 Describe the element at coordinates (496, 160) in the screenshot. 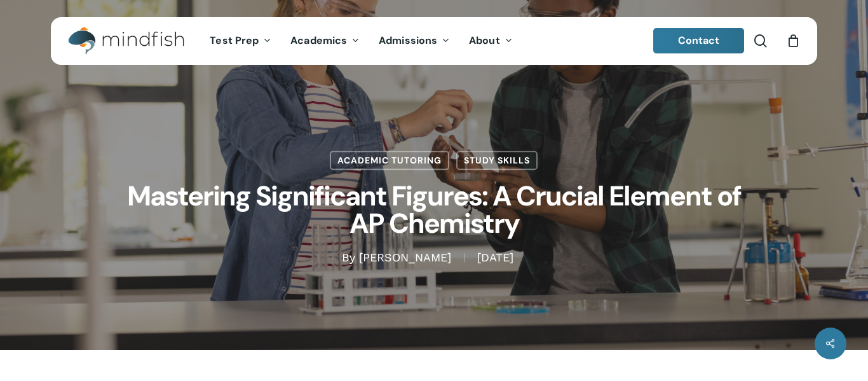

I see `a: Study Skills` at that location.